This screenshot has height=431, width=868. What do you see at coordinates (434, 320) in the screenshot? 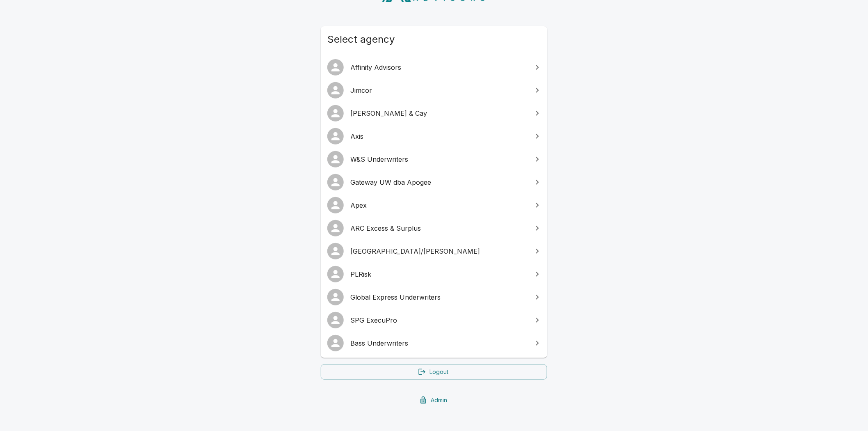
I see `a: SPG ExecuPro` at bounding box center [434, 320].